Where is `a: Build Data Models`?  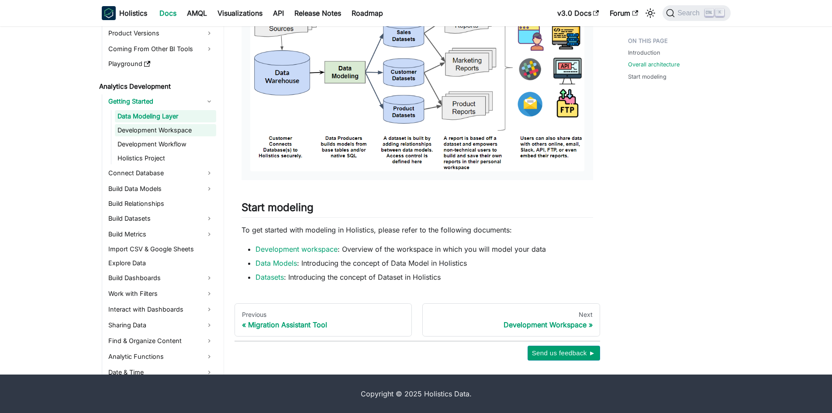
a: Build Data Models is located at coordinates (161, 189).